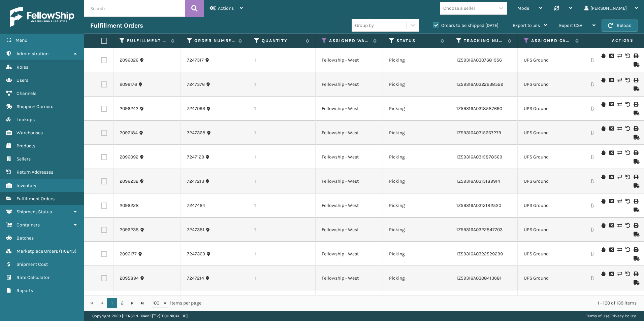  Describe the element at coordinates (37, 252) in the screenshot. I see `span: Marketplace Orders` at that location.